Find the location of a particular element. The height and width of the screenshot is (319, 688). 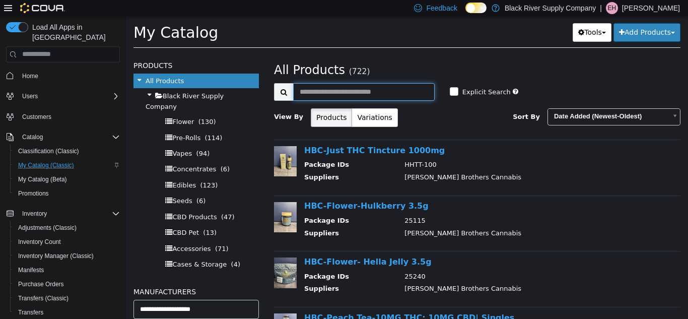

span: Pre-Rolls is located at coordinates (60, 121).